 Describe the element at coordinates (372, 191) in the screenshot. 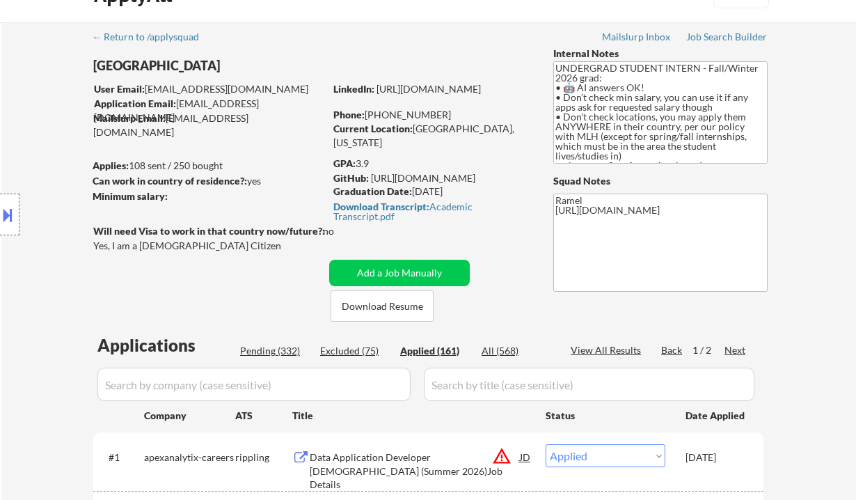

I see `strong: Graduation Date:` at that location.